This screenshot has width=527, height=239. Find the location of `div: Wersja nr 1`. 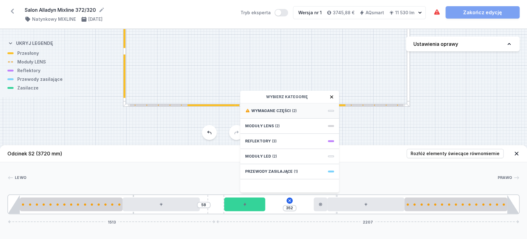

div: Wersja nr 1 is located at coordinates (310, 13).